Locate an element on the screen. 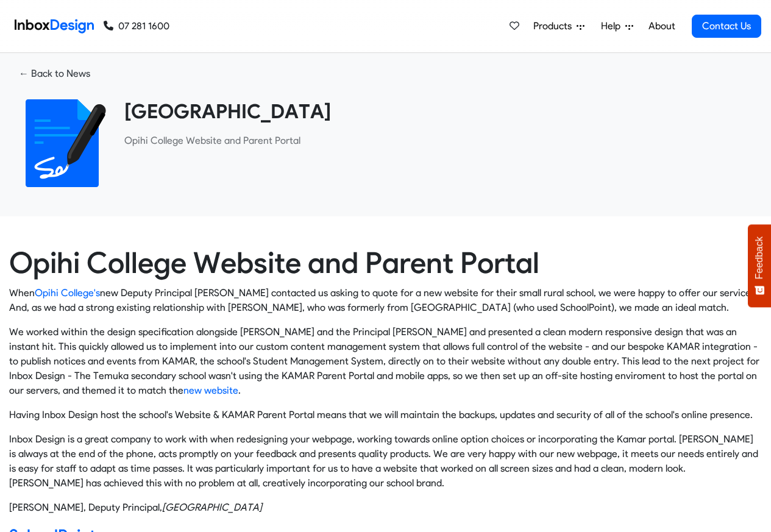 The height and width of the screenshot is (532, 771). p: Having Inbox Design host the school's Website & KAMAR Parent Portal means that we will maintain t... is located at coordinates (385, 415).